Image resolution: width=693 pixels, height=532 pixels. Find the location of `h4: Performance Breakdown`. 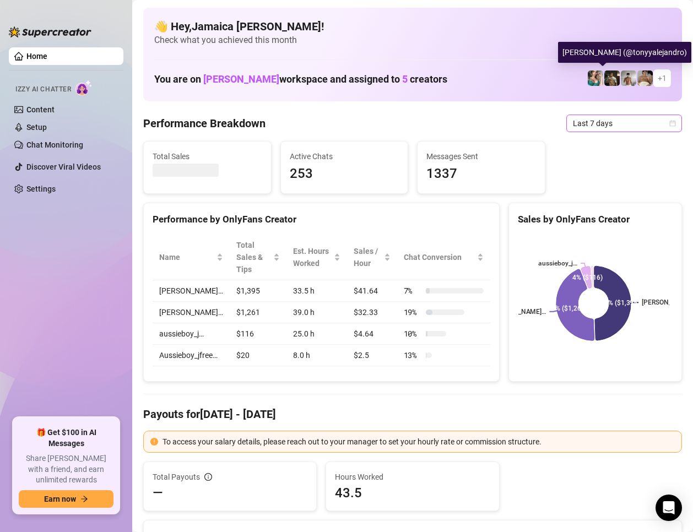

h4: Performance Breakdown is located at coordinates (204, 123).